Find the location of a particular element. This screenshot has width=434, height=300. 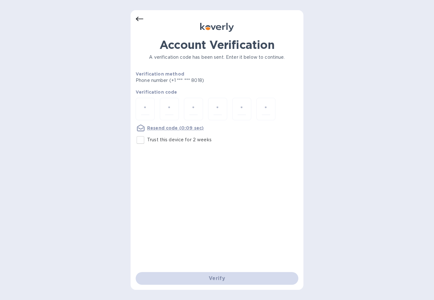

u: Resend code (0:09 sec) is located at coordinates (175, 128).